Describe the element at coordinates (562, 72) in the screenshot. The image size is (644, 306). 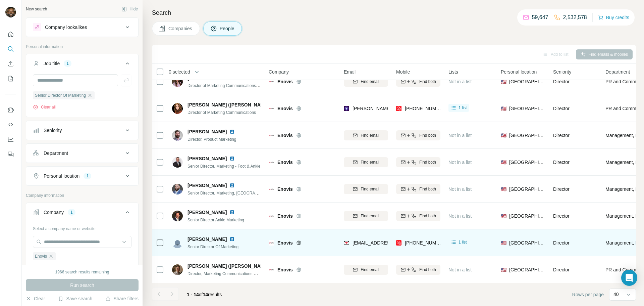
I see `span: Seniority` at that location.